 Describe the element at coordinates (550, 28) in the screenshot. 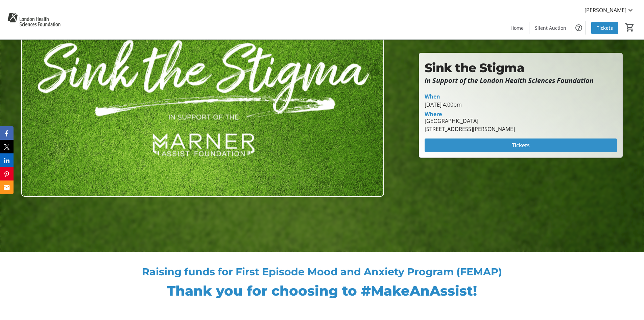

I see `a: Silent Auction` at that location.